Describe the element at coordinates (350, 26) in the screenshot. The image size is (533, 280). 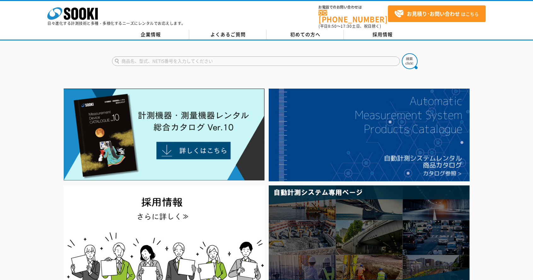
I see `span: (平日 ～ 土日、祝日除く)` at that location.